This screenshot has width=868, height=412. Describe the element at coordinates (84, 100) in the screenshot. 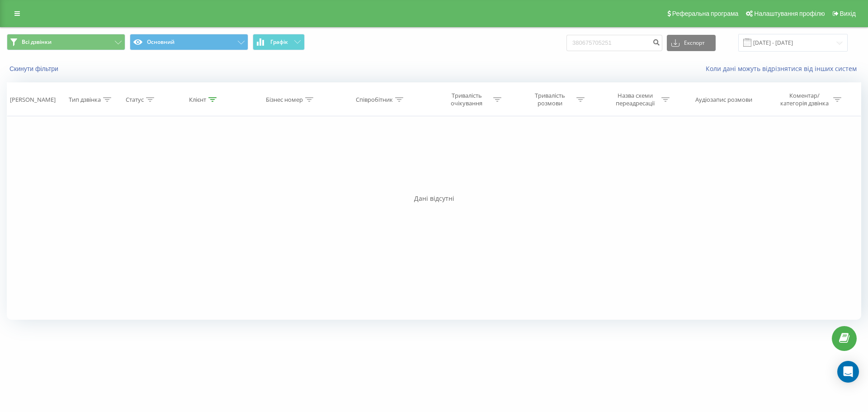

I see `div: Тип дзвінка` at that location.